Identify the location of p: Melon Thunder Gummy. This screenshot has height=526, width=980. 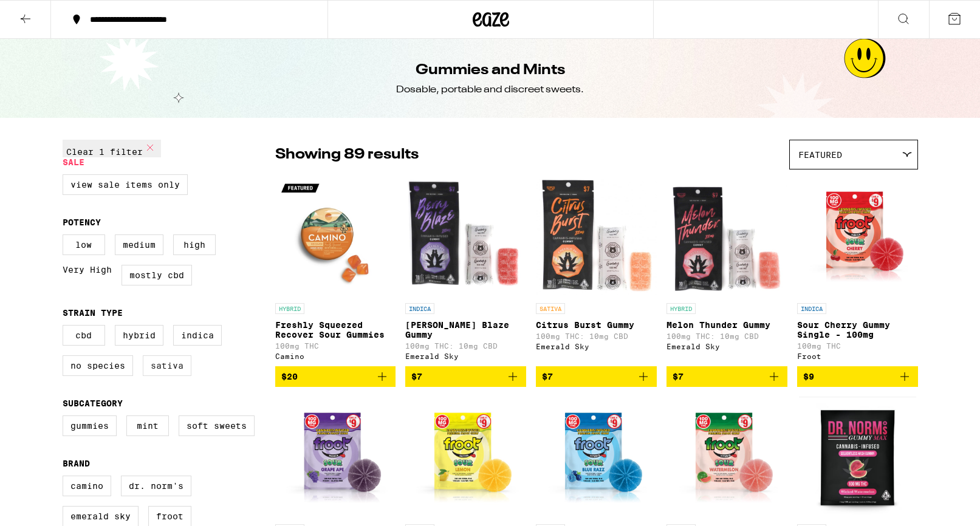
(727, 325).